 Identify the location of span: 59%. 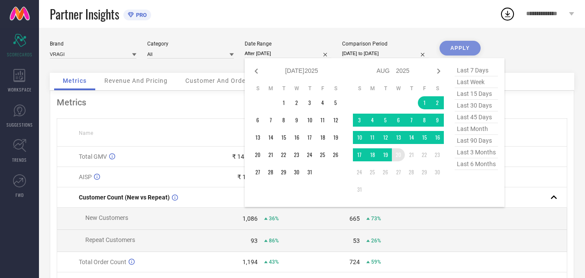
(376, 262).